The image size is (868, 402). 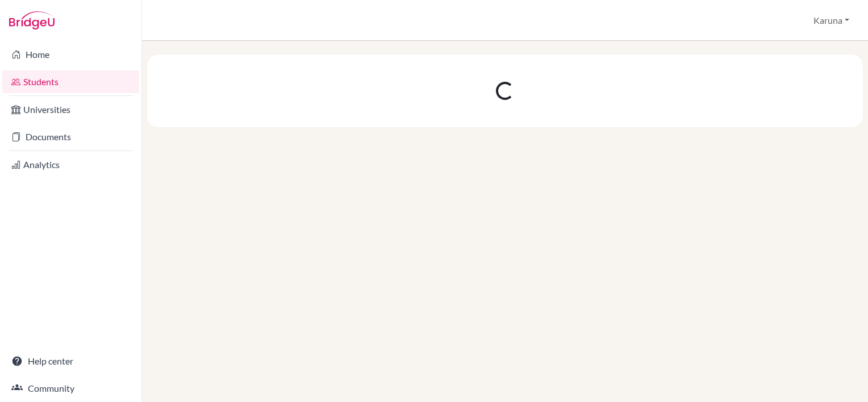 What do you see at coordinates (70, 165) in the screenshot?
I see `a: Analytics` at bounding box center [70, 165].